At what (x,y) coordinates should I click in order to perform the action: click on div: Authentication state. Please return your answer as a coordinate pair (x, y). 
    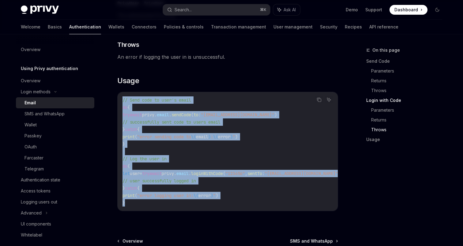
    Looking at the image, I should click on (40, 180).